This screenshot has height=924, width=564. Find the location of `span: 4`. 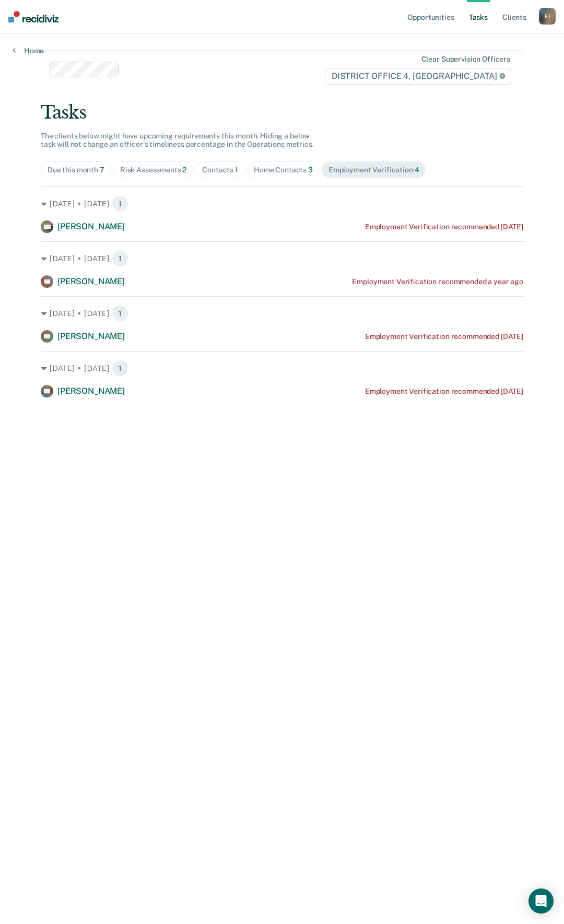

span: 4 is located at coordinates (417, 170).